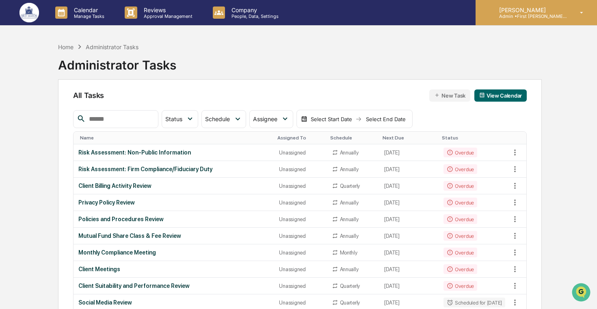  I want to click on button: Start new chat, so click(143, 69).